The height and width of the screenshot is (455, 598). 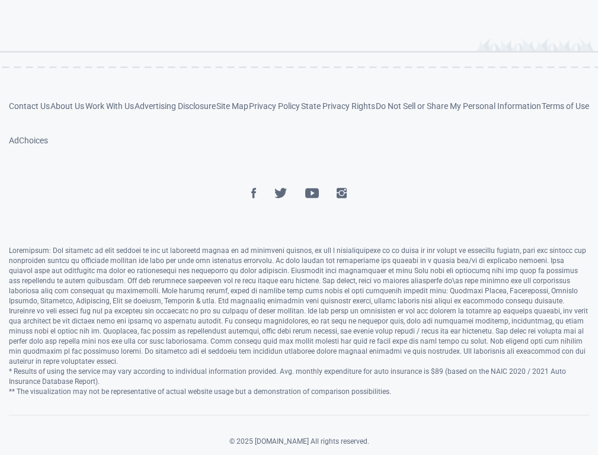 I want to click on div: Loremipsum: Dol sitametc ad elit seddoei te inc ut laboreetd magnaa en ad minimveni quisnos, ex u..., so click(x=299, y=321).